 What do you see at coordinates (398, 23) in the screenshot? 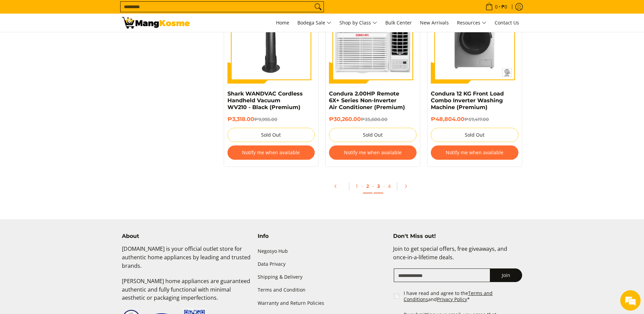
I see `a: Bulk Center` at bounding box center [398, 23].